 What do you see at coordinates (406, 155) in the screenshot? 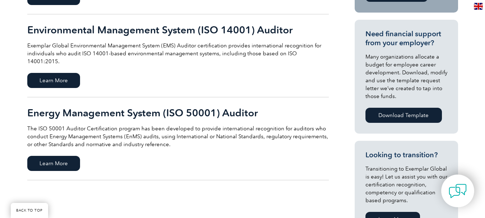
I see `h3: Looking to transition?` at bounding box center [406, 155].